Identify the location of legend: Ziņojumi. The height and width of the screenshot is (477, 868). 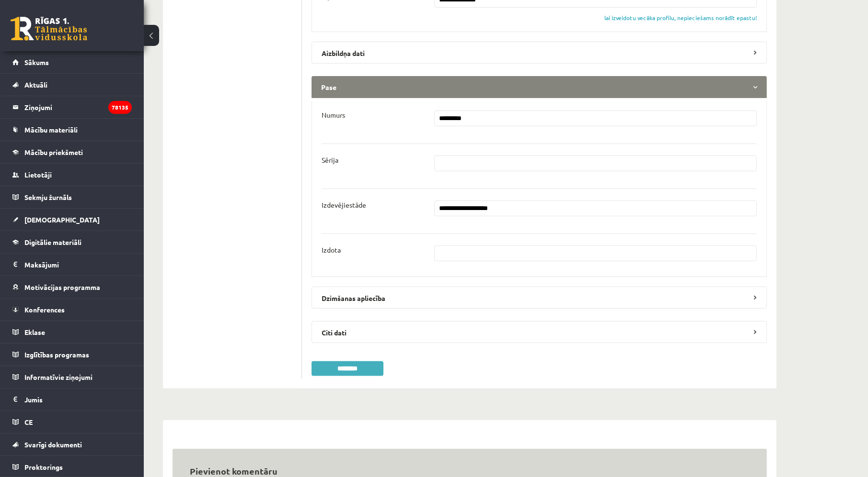
(78, 107).